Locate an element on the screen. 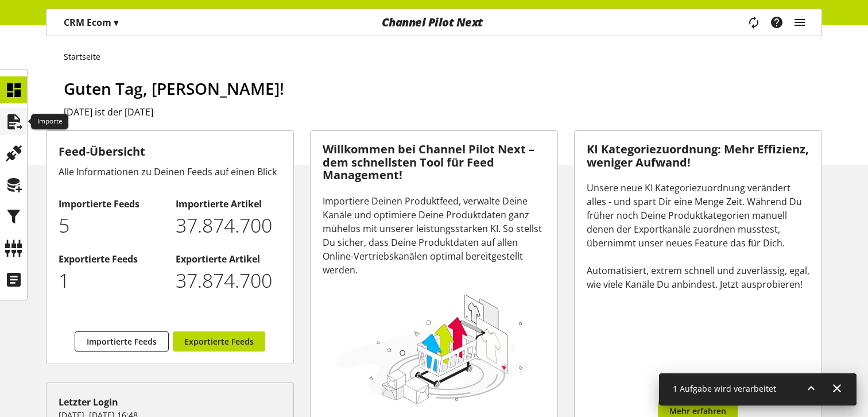 This screenshot has width=868, height=417. div: Importiere Deinen Produktfeed, verwalte Deine Kanäle und optimiere Deine Produktdaten ganz mühelo... is located at coordinates (434, 235).